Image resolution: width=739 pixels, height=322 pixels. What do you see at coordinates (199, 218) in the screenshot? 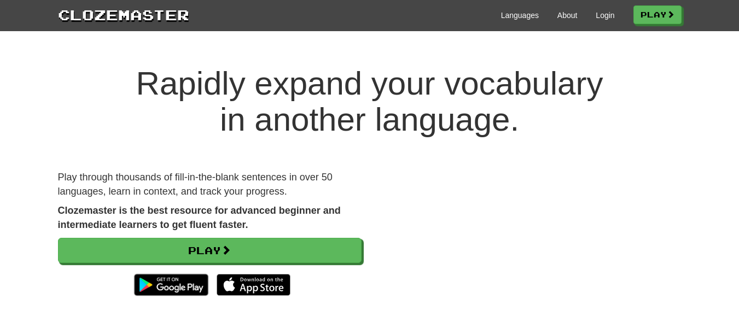
I see `strong: Clozemaster is the best resource for advanced beginner and intermediate learners to get fluent fa...` at bounding box center [199, 218].